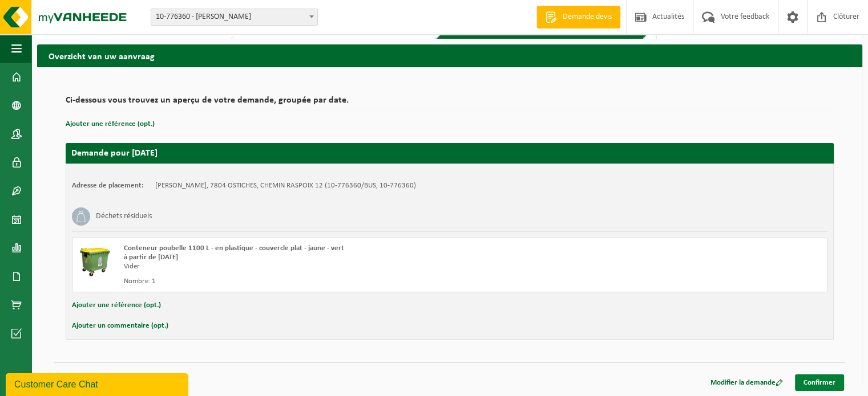  I want to click on div: Nombre: 1, so click(309, 282).